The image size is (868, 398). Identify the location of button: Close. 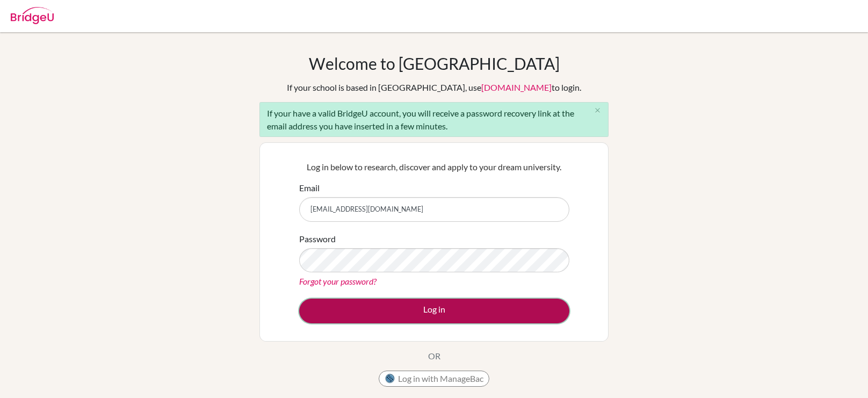
(597, 111).